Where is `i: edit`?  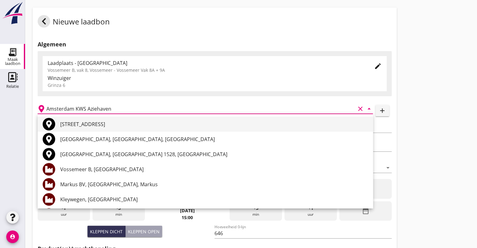
i: edit is located at coordinates (378, 66).